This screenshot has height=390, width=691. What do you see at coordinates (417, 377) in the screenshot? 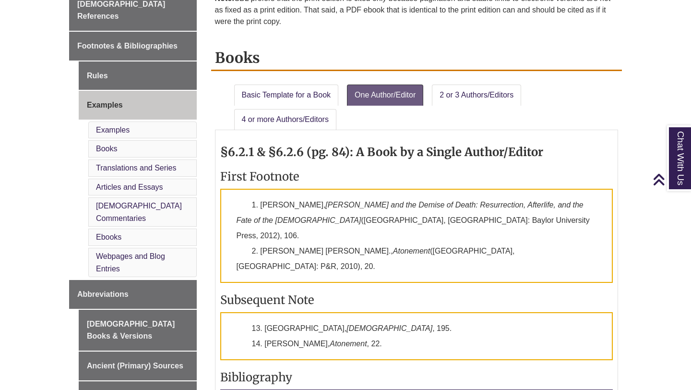
I see `h3: Bibliography` at bounding box center [417, 377].